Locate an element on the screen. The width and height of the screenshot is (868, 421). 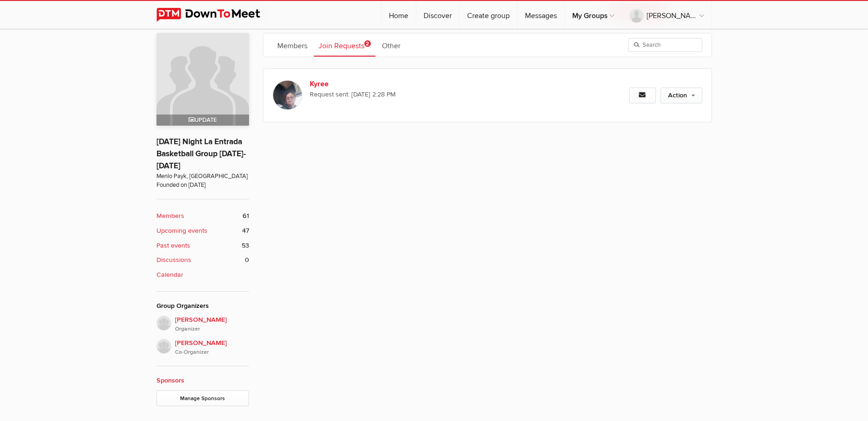
a: Members is located at coordinates (293, 45).